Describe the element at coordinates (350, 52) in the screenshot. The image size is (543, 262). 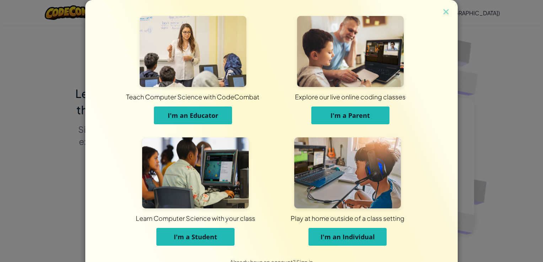
I see `img: For Parents` at that location.